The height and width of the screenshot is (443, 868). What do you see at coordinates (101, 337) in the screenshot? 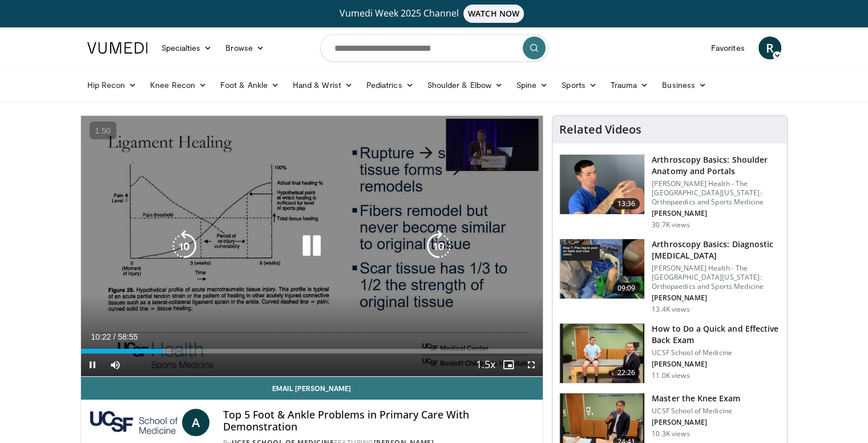
I see `span: 10:22` at bounding box center [101, 337].